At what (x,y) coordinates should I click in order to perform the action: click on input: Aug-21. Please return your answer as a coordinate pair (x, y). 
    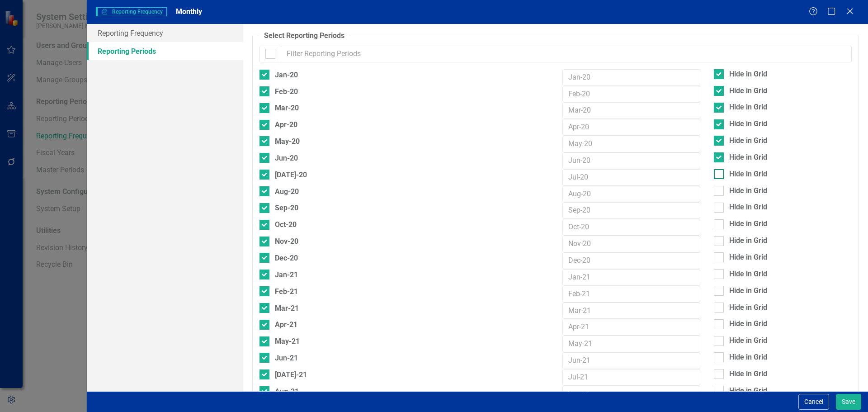
    Looking at the image, I should click on (631, 394).